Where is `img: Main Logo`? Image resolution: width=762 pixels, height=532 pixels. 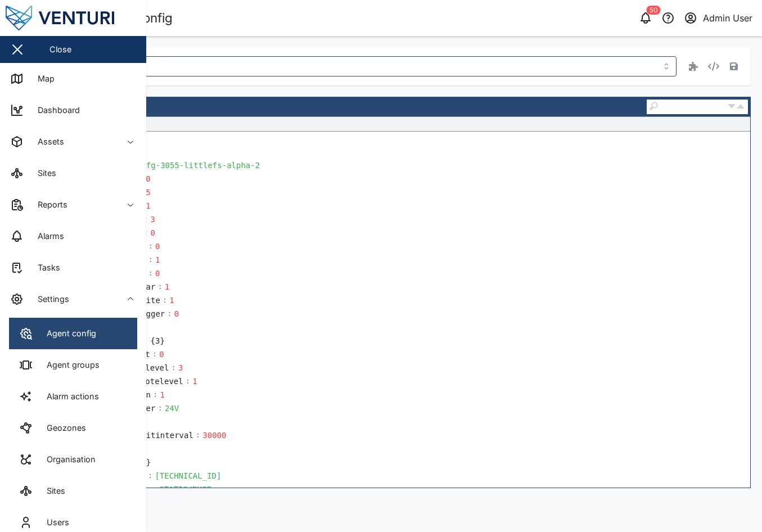 img: Main Logo is located at coordinates (79, 18).